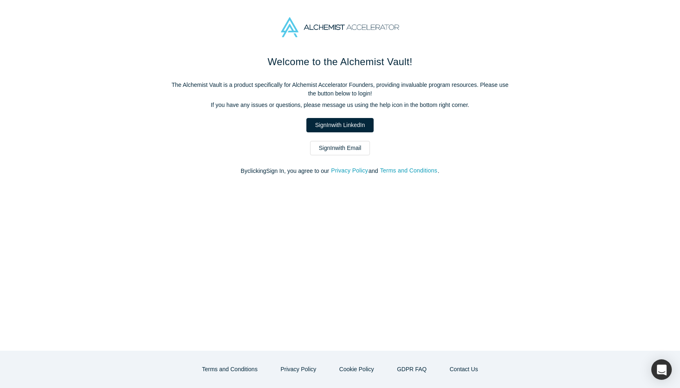 The height and width of the screenshot is (388, 680). I want to click on a: GDPR FAQ, so click(412, 369).